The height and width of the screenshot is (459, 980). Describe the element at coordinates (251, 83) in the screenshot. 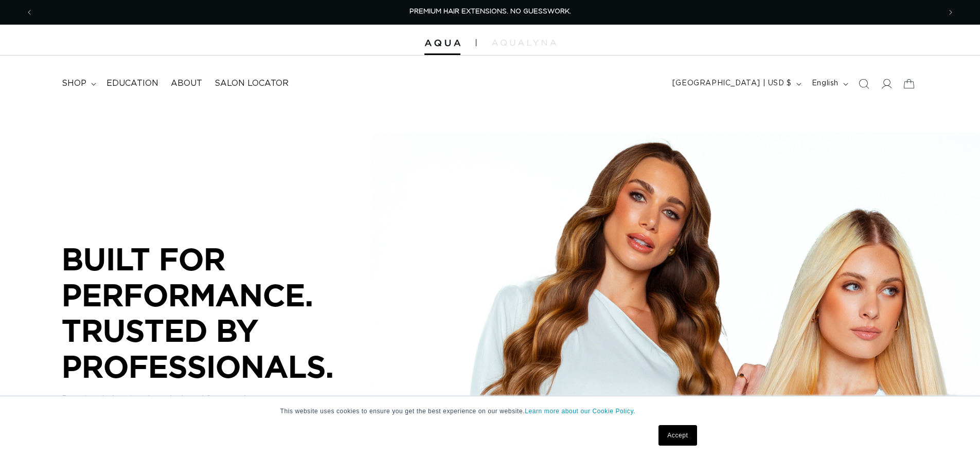

I see `span: Salon Locator` at that location.